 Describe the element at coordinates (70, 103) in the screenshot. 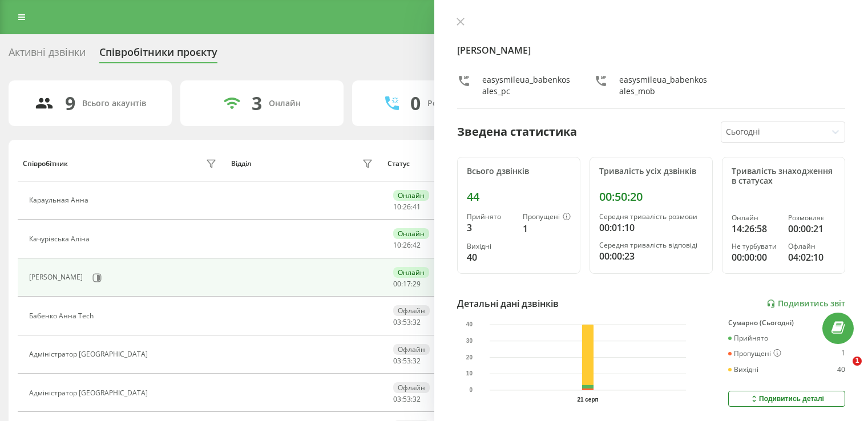

I see `div: 9` at that location.